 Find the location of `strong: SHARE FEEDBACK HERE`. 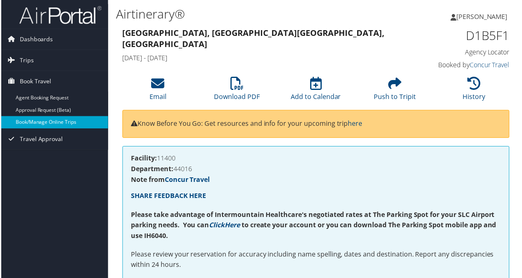

strong: SHARE FEEDBACK HERE is located at coordinates (168, 197).